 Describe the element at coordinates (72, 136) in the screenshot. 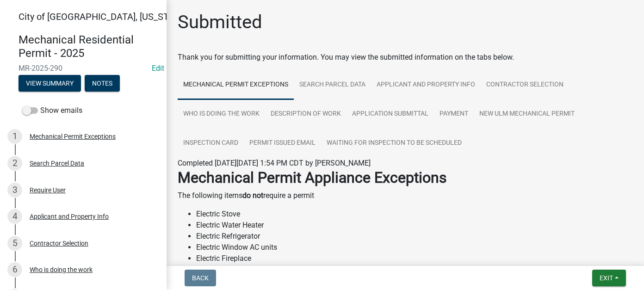

I see `div: Mechanical Permit Exceptions` at that location.